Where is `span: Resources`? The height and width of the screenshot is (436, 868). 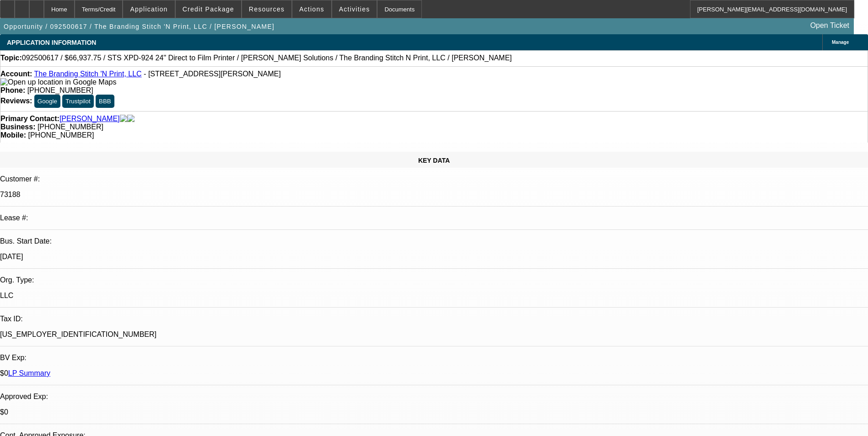
span: Resources is located at coordinates (267, 9).